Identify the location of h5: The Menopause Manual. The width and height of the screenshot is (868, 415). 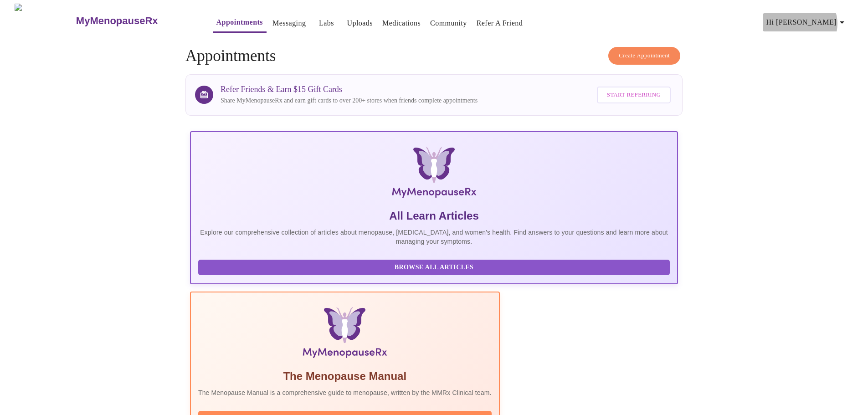
(345, 376).